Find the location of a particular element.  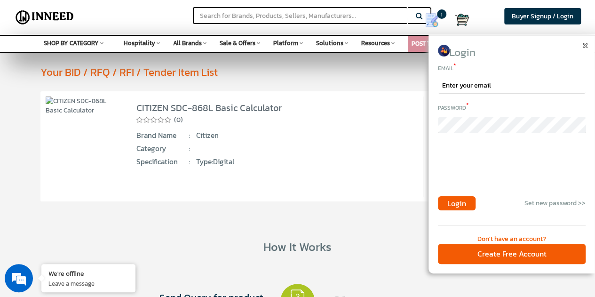

img: close icon is located at coordinates (585, 46).